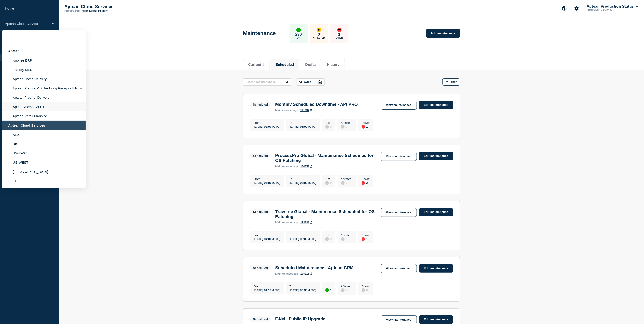 The height and width of the screenshot is (324, 644). I want to click on li: UK, so click(44, 144).